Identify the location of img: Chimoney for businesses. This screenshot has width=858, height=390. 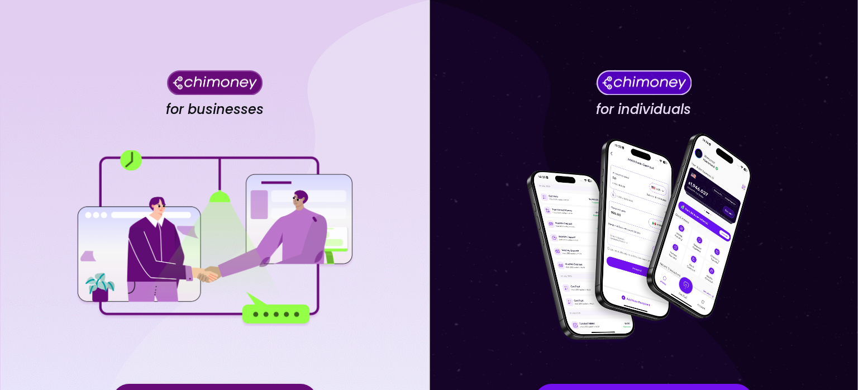
(215, 82).